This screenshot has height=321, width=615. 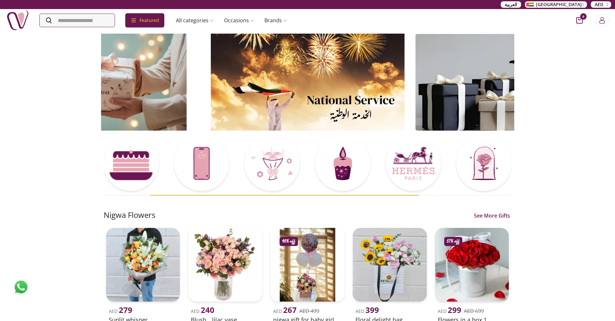 I want to click on span: 279, so click(x=126, y=309).